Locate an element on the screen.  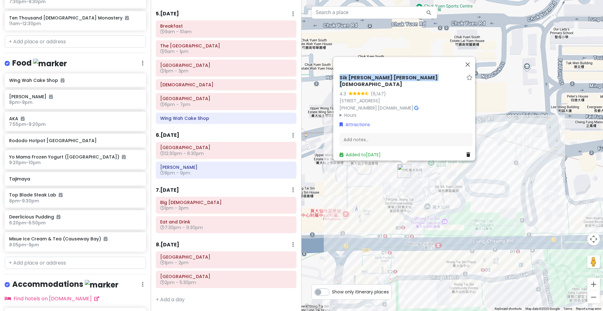
div: Sik Sik Yuen Wong Tai Sin Temple is located at coordinates (404, 171).